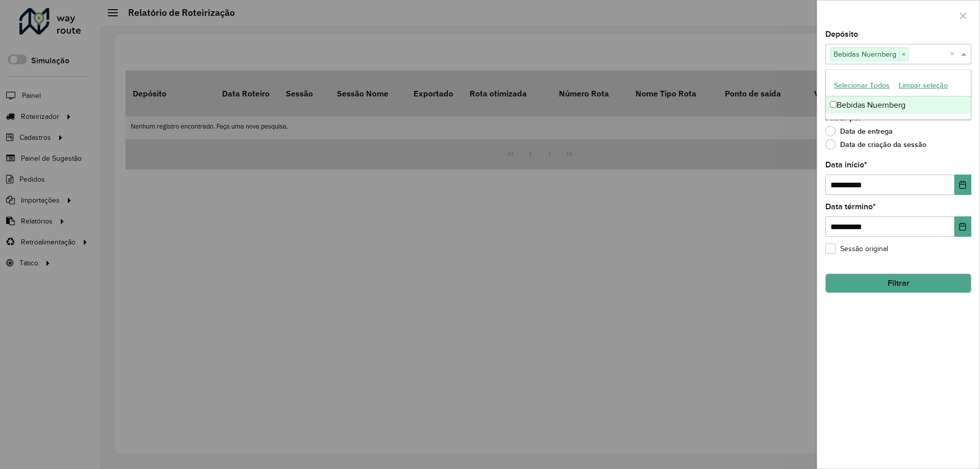  Describe the element at coordinates (850, 207) in the screenshot. I see `label: Data término` at that location.